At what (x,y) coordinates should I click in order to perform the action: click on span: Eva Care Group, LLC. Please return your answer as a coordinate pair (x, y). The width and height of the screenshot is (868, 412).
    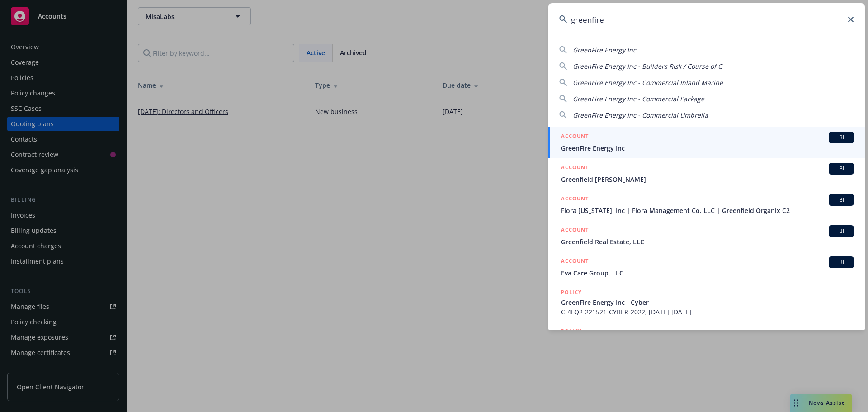
    Looking at the image, I should click on (707, 273).